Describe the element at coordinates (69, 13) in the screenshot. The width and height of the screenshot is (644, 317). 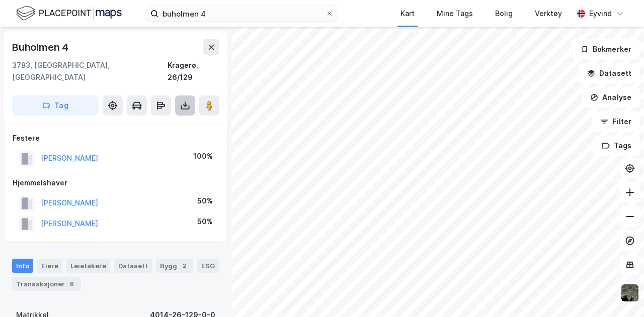
I see `img: logo.f888ab2527a4732fd821a326f86c7f29.svg` at that location.